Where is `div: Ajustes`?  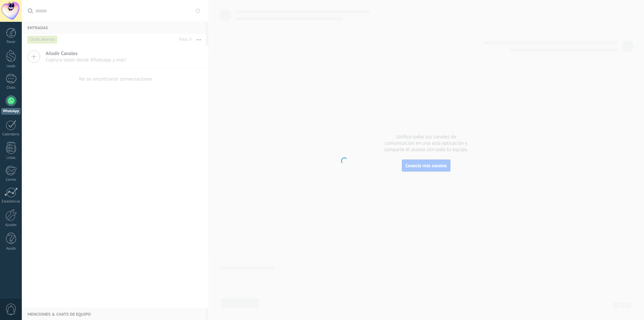
div: Ajustes is located at coordinates (11, 225).